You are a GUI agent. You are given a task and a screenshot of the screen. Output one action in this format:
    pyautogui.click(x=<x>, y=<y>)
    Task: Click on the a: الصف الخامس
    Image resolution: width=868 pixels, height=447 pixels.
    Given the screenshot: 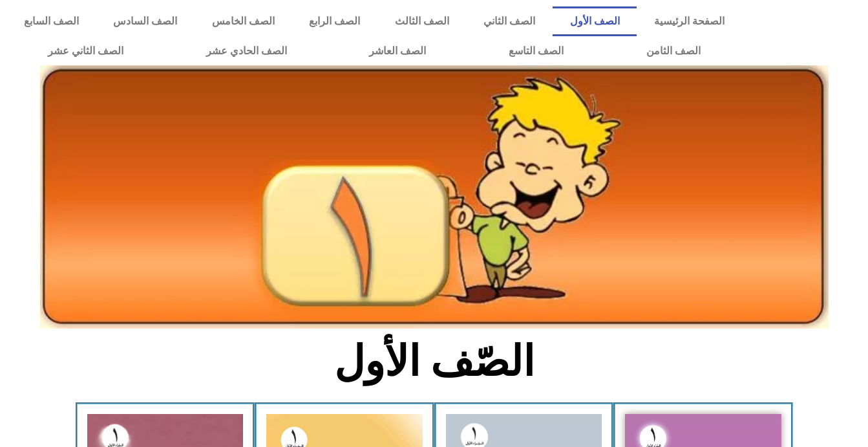 What is the action you would take?
    pyautogui.click(x=243, y=21)
    